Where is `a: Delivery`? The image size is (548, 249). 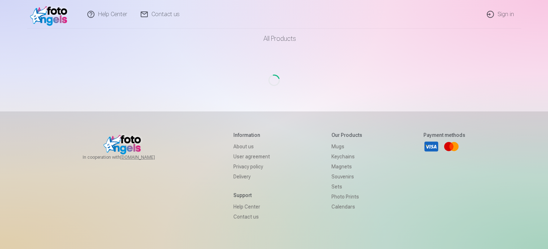
a: Delivery is located at coordinates (252, 177).